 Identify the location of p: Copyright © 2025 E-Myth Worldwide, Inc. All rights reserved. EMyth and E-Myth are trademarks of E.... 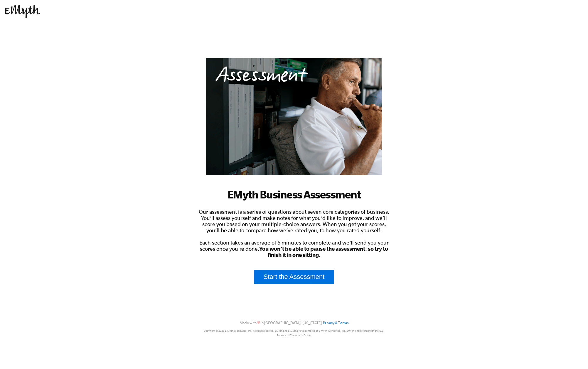
(294, 333).